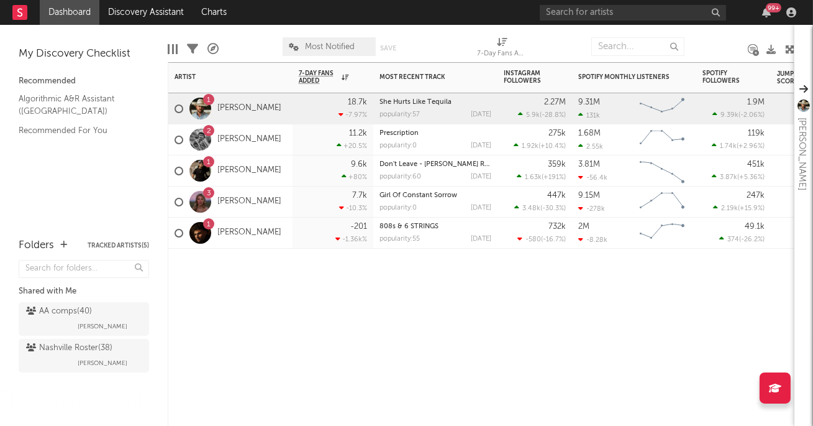  What do you see at coordinates (84, 268) in the screenshot?
I see `input: Search for folders...` at bounding box center [84, 268].